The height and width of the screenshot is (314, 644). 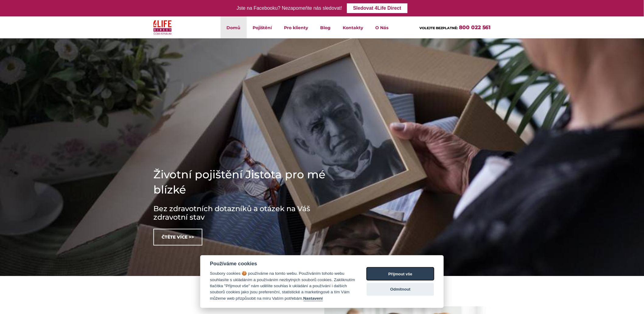 What do you see at coordinates (439, 28) in the screenshot?
I see `span: VOLEJTE BEZPLATNĚ:` at bounding box center [439, 28].